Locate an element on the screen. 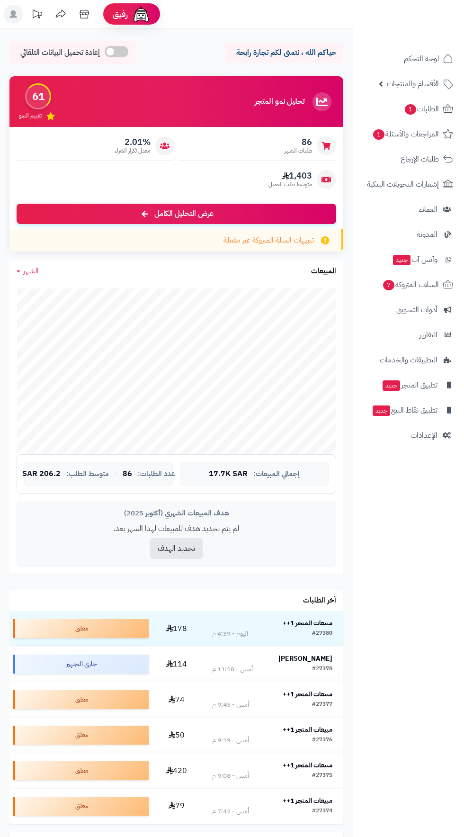 The width and height of the screenshot is (464, 837). span: لوحة التحكم is located at coordinates (421, 59).